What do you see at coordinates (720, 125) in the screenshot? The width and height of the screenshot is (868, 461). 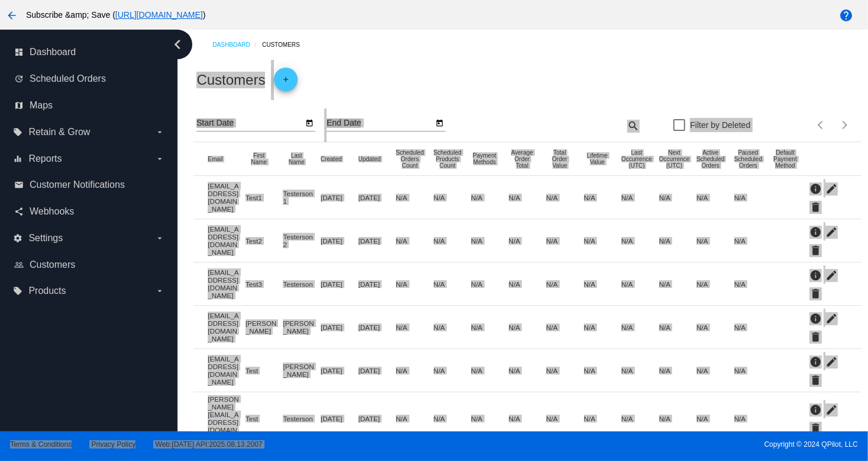 I see `span: Filter by Deleted` at bounding box center [720, 125].